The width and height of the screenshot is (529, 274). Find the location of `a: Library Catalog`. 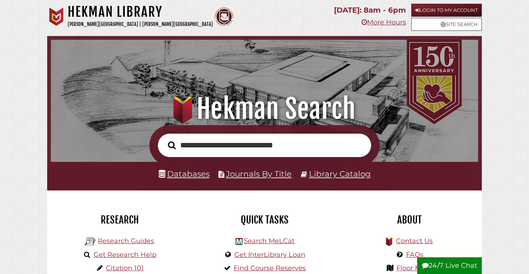

a: Library Catalog is located at coordinates (340, 174).